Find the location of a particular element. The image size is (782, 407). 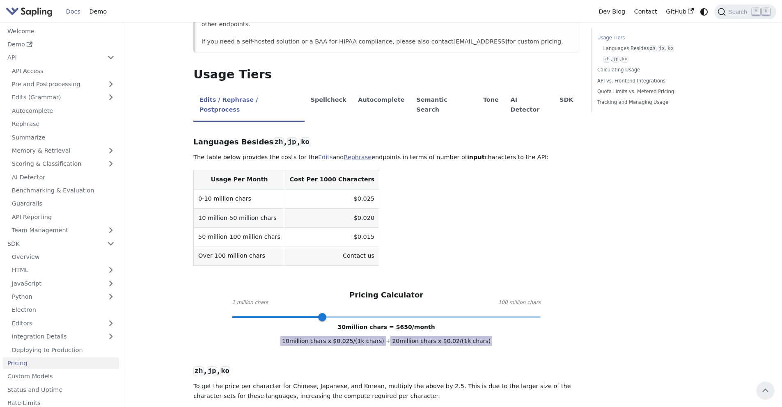

td: $0.015 is located at coordinates (331, 237).